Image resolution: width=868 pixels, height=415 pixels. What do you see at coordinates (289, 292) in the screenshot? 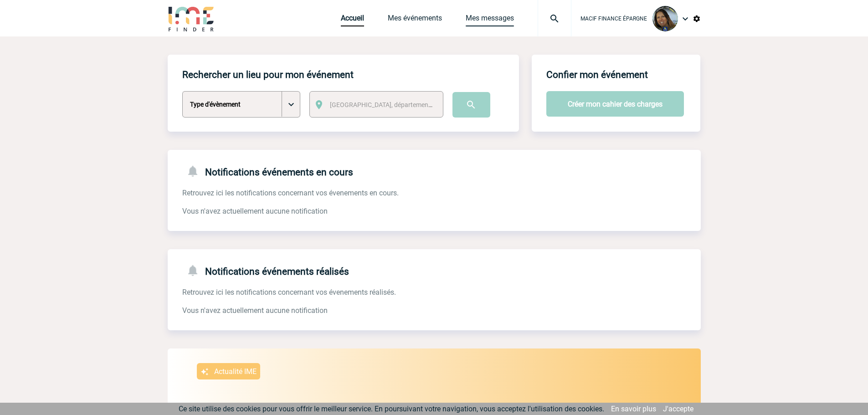
I see `span: Retrouvez ici les notifications concernant vos évenements réalisés.` at bounding box center [289, 292].